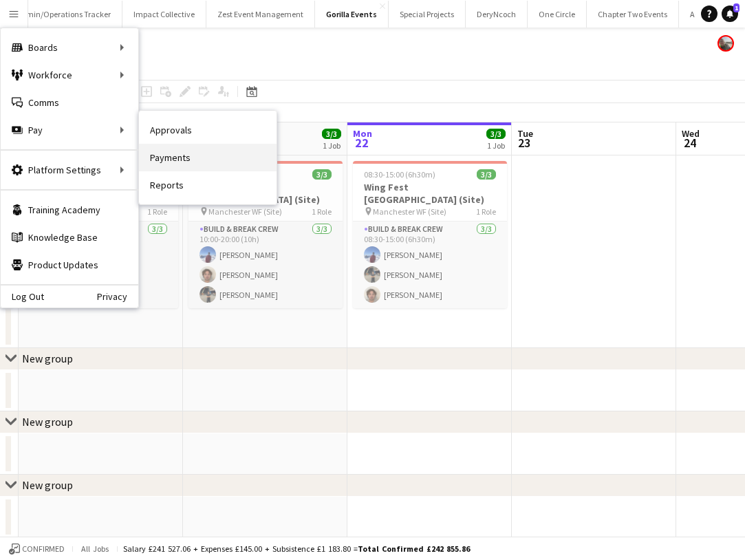  Describe the element at coordinates (70, 210) in the screenshot. I see `a: Training Academy` at that location.